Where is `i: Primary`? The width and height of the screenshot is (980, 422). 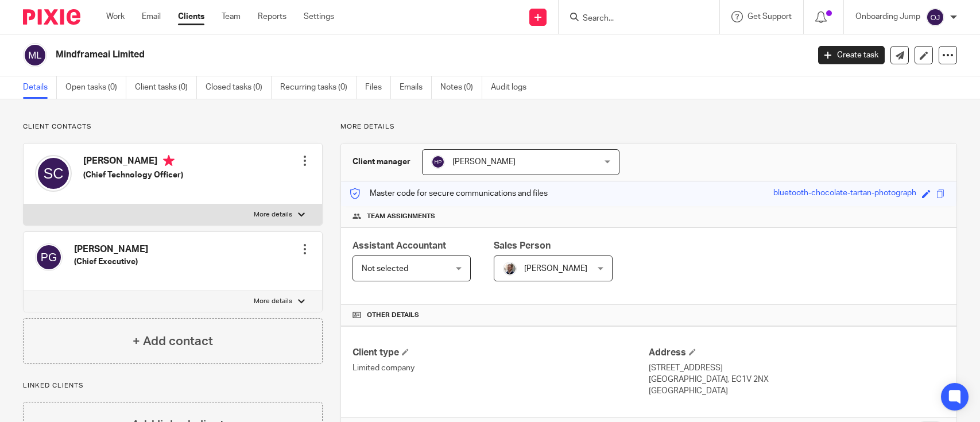 i: Primary is located at coordinates (169, 160).